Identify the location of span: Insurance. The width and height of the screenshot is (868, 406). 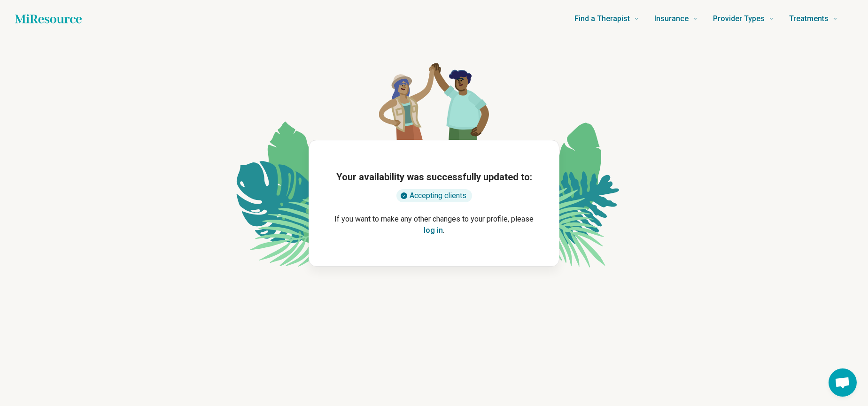
(671, 19).